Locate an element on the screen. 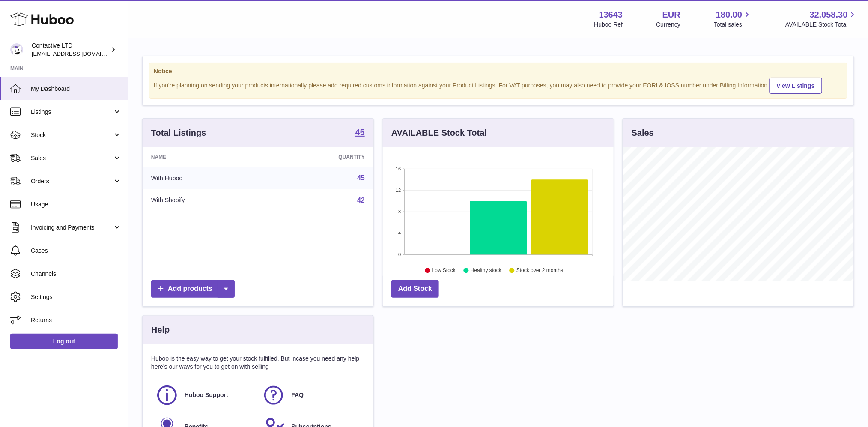 The height and width of the screenshot is (427, 868). a: 32,058.30 AVAILABLE Stock Total is located at coordinates (821, 19).